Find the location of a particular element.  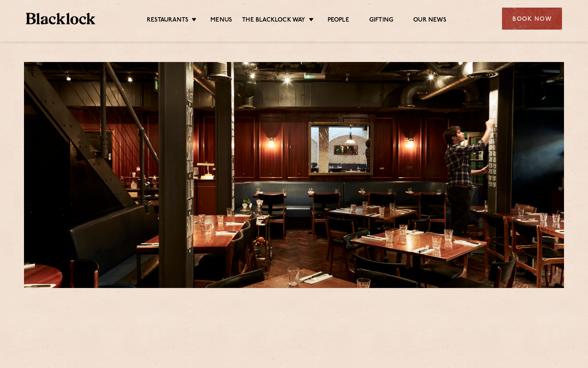

div: Book Now is located at coordinates (532, 18).